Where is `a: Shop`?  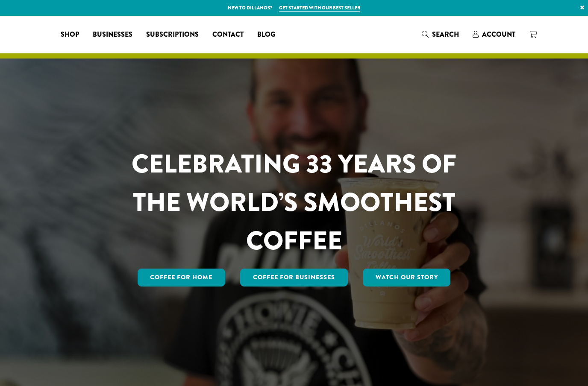 a: Shop is located at coordinates (70, 34).